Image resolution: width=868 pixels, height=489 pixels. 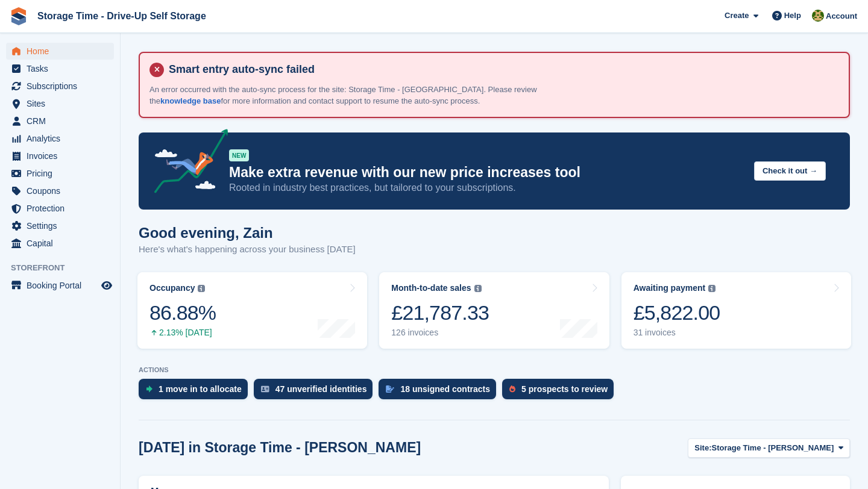 I want to click on span: Create, so click(x=736, y=16).